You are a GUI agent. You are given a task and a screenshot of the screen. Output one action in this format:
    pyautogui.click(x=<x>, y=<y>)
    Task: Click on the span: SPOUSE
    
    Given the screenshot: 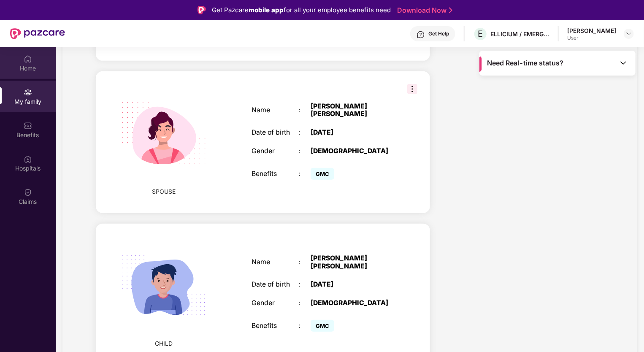 What is the action you would take?
    pyautogui.click(x=164, y=192)
    